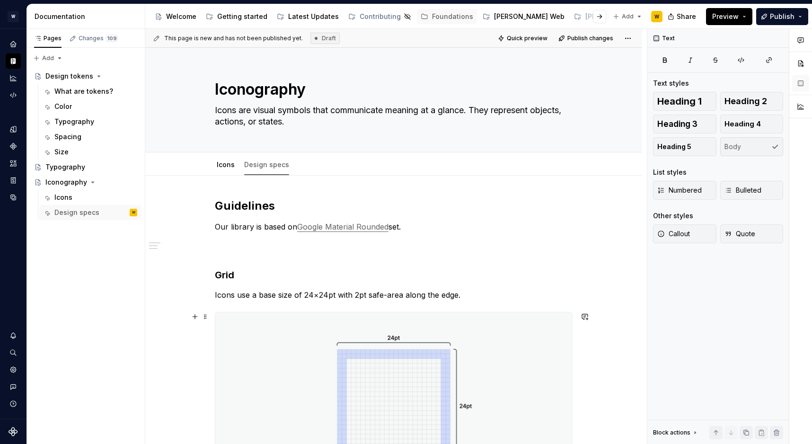 This screenshot has height=444, width=812. Describe the element at coordinates (313, 17) in the screenshot. I see `div: Latest Updates` at that location.